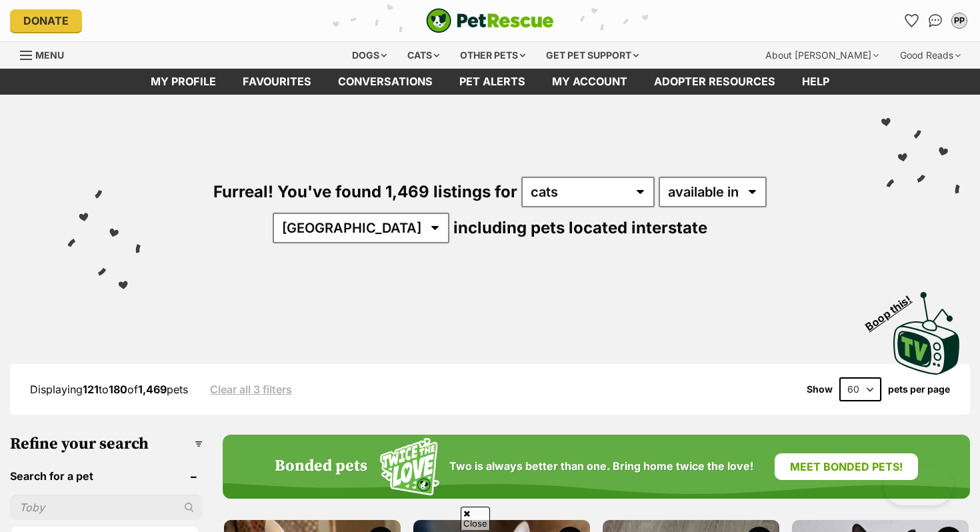 The height and width of the screenshot is (532, 980). What do you see at coordinates (410, 467) in the screenshot?
I see `img: Squiggle` at bounding box center [410, 467].